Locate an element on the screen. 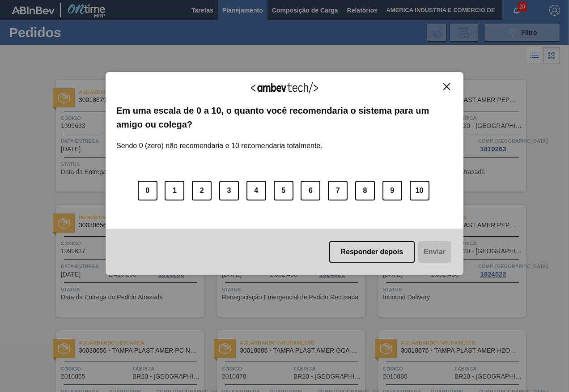  label: Em uma escala de 0 a 10, o quanto você recomendaria o sistema para um amigo ou colega? is located at coordinates (285, 117).